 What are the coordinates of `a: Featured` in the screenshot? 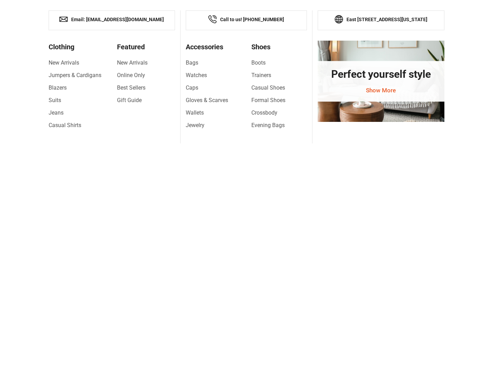 It's located at (146, 49).